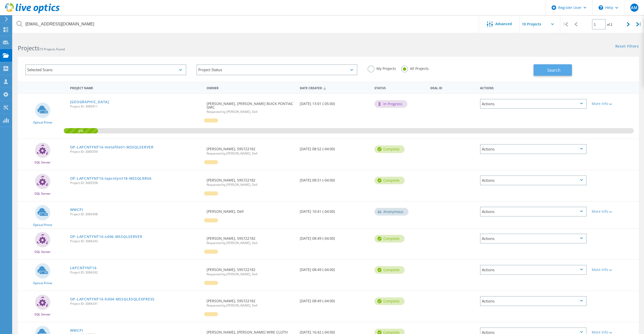 Image resolution: width=644 pixels, height=334 pixels. Describe the element at coordinates (246, 24) in the screenshot. I see `input: Search projects by name, owner, ID, company, etc` at that location.